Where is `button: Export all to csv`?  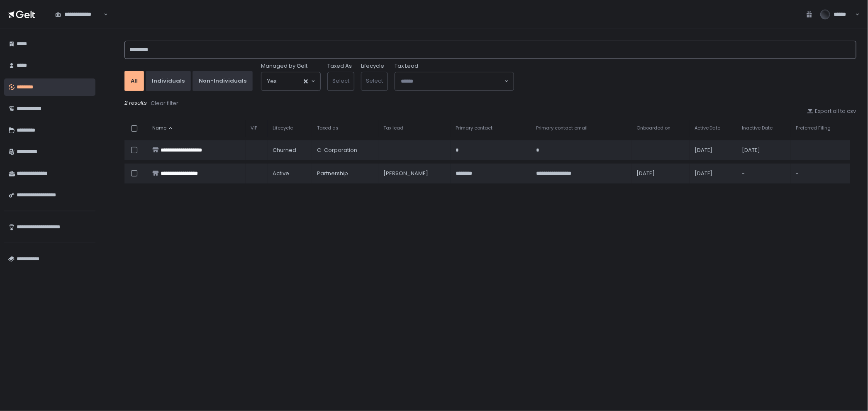
button: Export all to csv is located at coordinates (831, 111).